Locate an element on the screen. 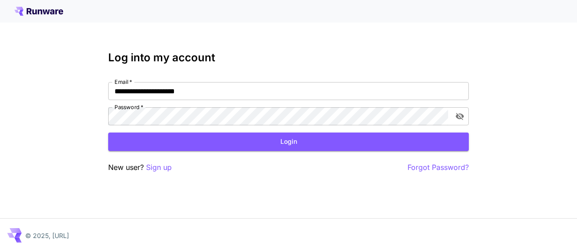  h3: Log into my account is located at coordinates (289, 58).